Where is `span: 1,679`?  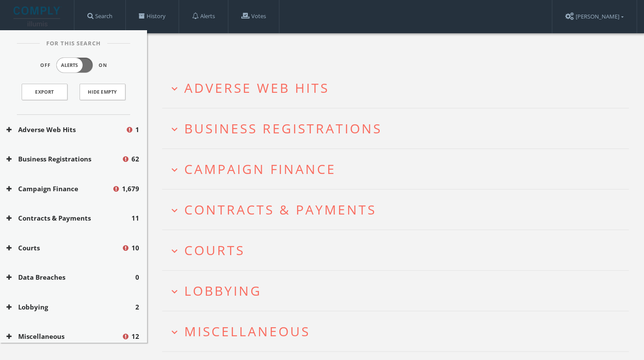
span: 1,679 is located at coordinates (130, 189).